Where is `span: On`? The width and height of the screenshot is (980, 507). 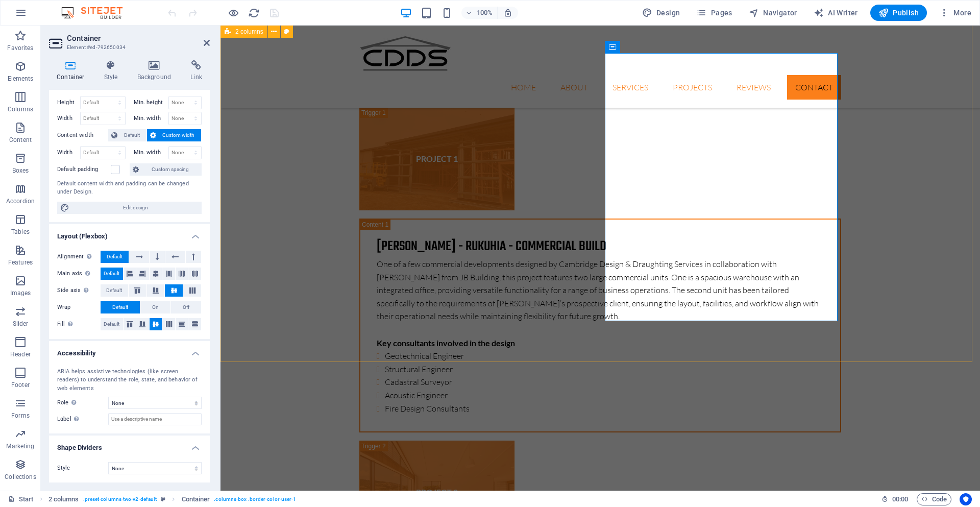
span: On is located at coordinates (155, 308).